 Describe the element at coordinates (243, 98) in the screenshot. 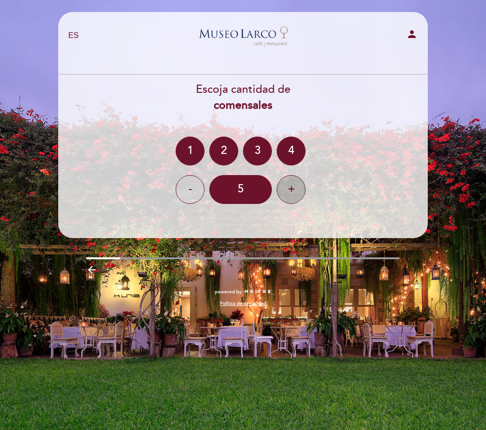

I see `div: Escoja cantidad de` at that location.